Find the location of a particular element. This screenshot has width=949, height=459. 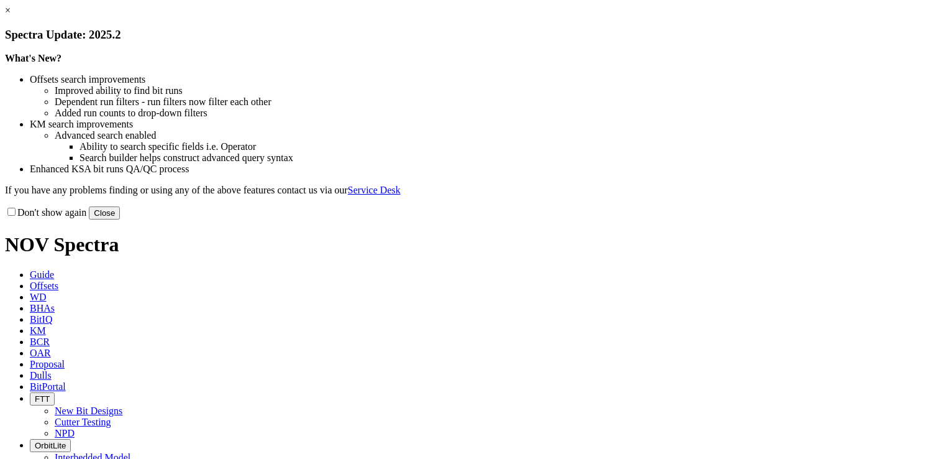

a: Service Desk is located at coordinates (374, 190).